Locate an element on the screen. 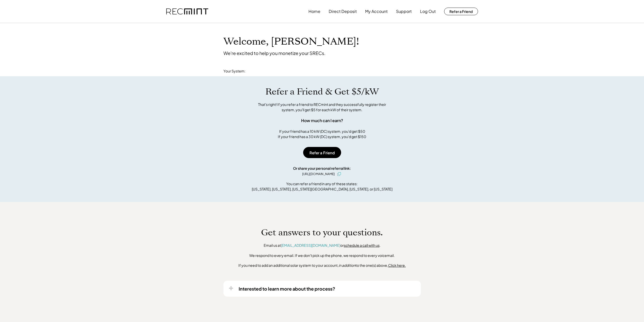 The height and width of the screenshot is (322, 644). img: recmint-logotype%403x.png is located at coordinates (187, 11).